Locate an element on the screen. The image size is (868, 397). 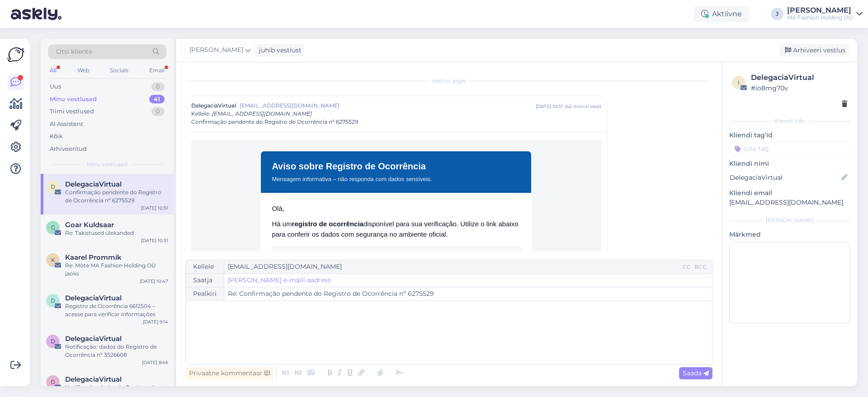
input: Lisa nimi is located at coordinates (785, 178).